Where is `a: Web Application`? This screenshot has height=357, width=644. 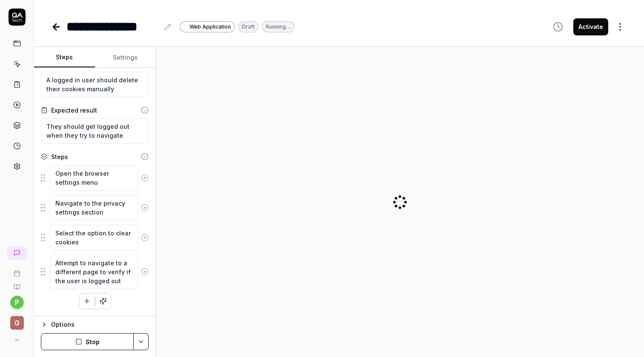 a: Web Application is located at coordinates (207, 26).